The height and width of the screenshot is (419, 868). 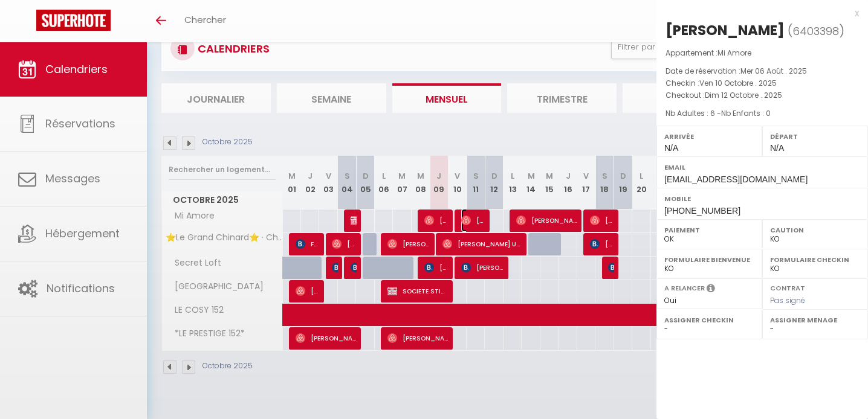 What do you see at coordinates (709, 320) in the screenshot?
I see `label: Assigner Checkin` at bounding box center [709, 320].